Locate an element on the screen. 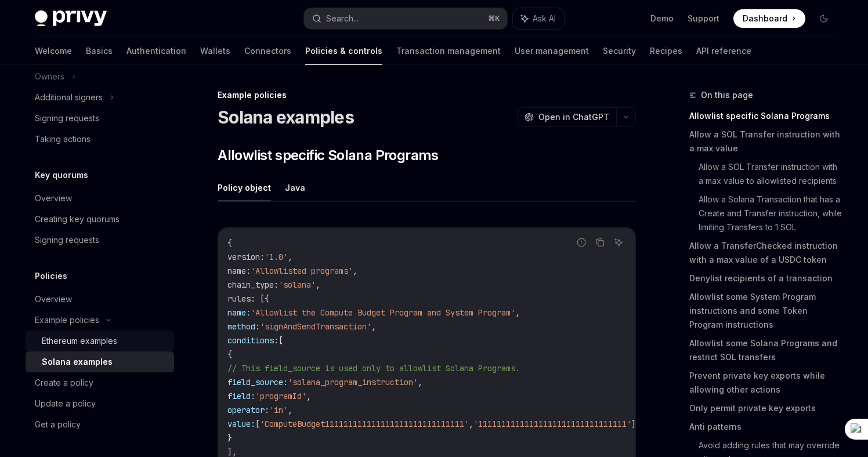  span: 'programId' is located at coordinates (281, 396).